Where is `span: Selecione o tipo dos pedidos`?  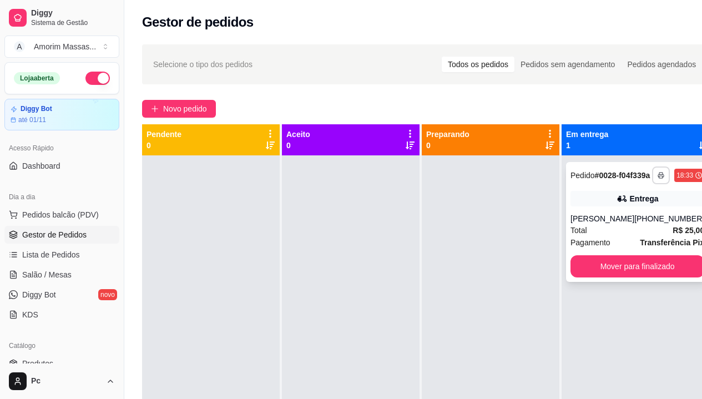
span: Selecione o tipo dos pedidos is located at coordinates (203, 64).